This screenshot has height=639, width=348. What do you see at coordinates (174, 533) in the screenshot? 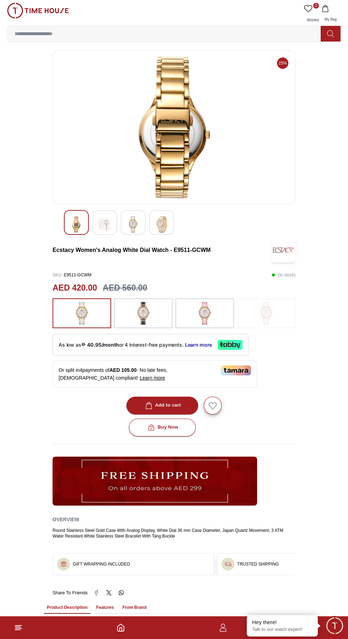
I see `div: Round Stainless Steel Gold Case With Analog Display, White Dial 36 mm Case Diameter, Japan Quartz...` at bounding box center [174, 533].